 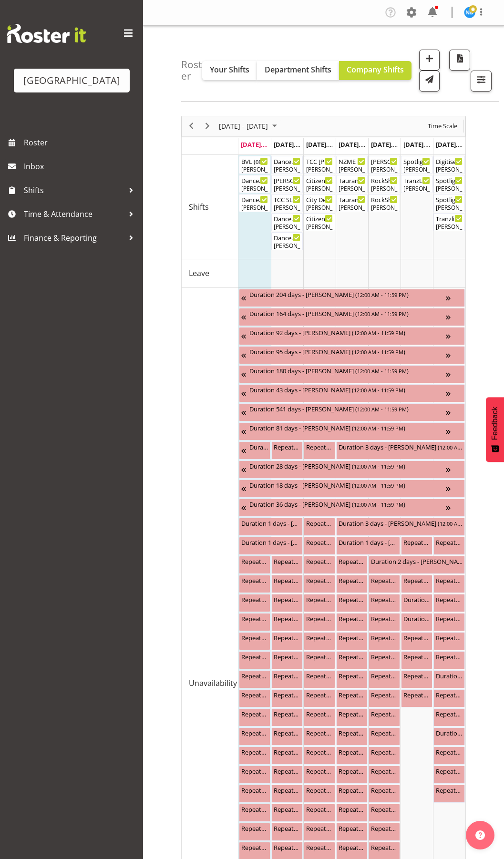 I want to click on button: Download a PDF of the roster according to the set date range., so click(x=460, y=60).